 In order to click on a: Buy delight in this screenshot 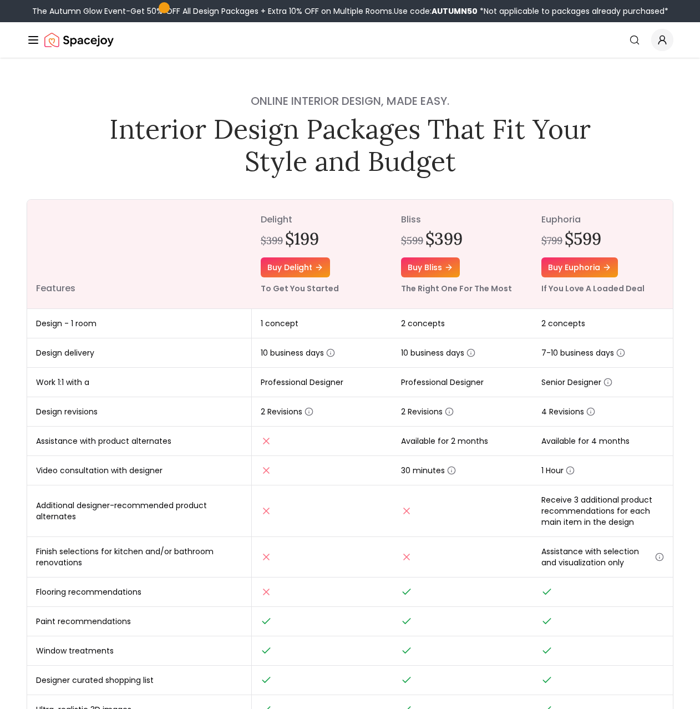, I will do `click(295, 267)`.